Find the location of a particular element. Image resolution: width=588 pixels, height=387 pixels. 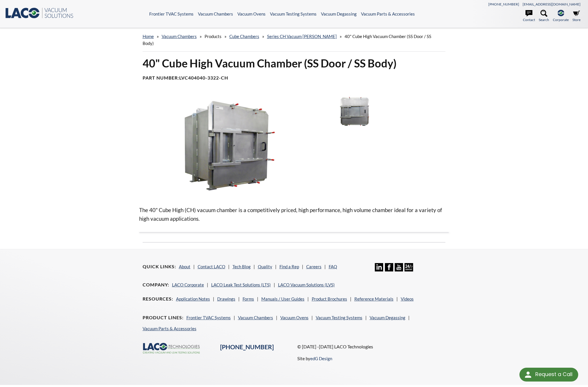

a: Careers is located at coordinates (313, 266).